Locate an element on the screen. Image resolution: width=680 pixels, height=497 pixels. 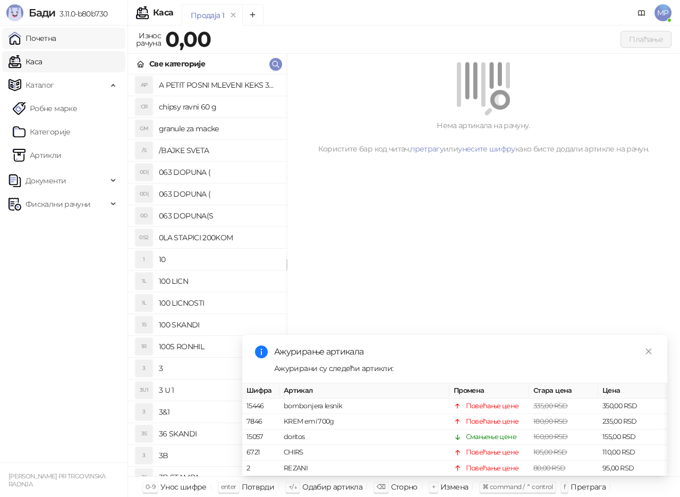
h4: 36 SKANDI is located at coordinates (218, 434).